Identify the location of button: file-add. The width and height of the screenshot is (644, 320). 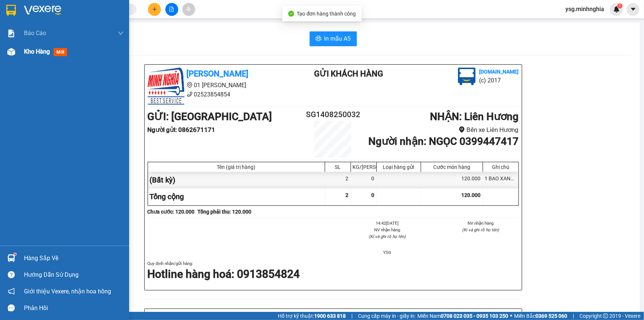
(171, 9).